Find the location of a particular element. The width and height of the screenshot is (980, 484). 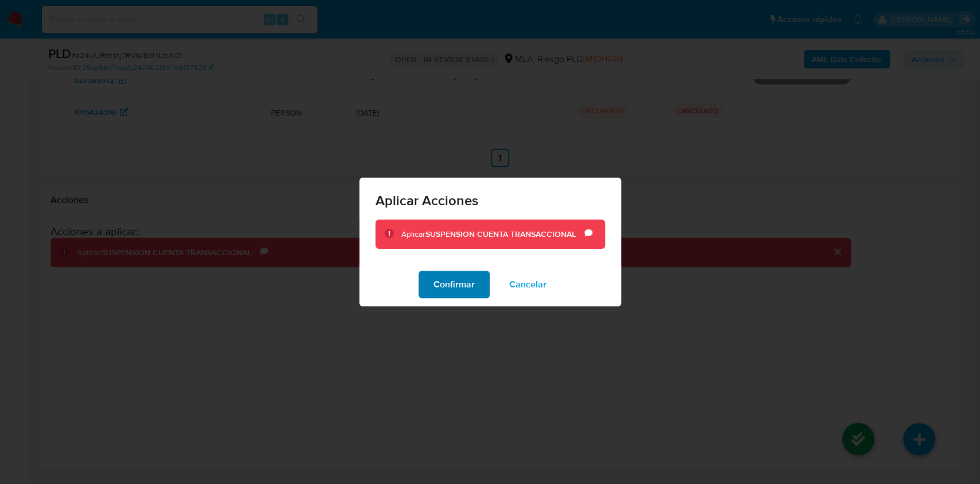

button: Cancelar is located at coordinates (527, 284).